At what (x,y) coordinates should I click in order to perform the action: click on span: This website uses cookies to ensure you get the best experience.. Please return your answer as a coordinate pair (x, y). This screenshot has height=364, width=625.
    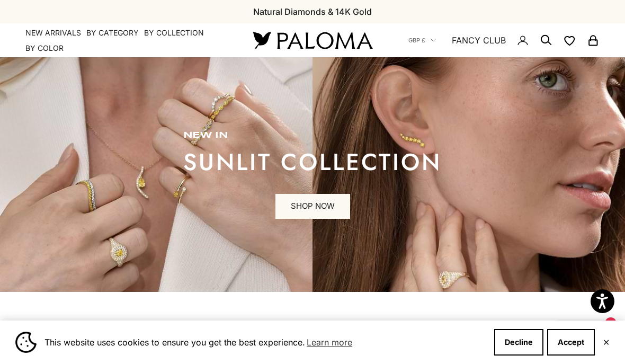
    Looking at the image, I should click on (265, 342).